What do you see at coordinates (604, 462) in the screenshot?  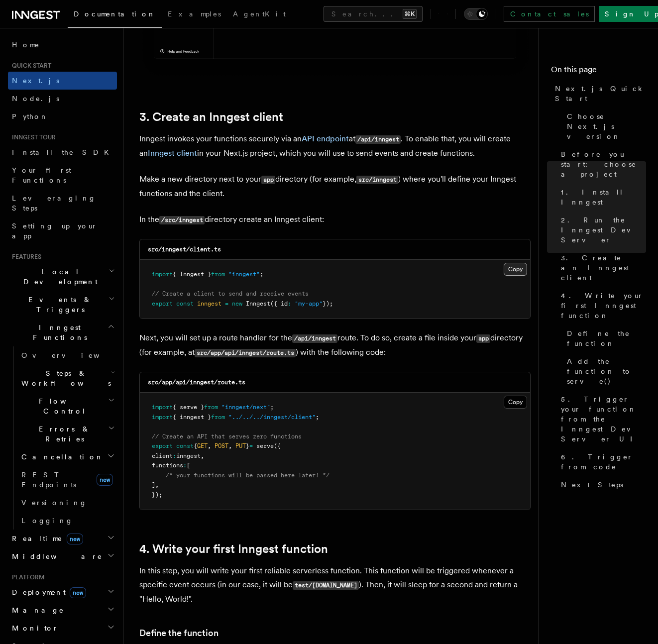 I see `span: 6. Trigger from code` at bounding box center [604, 462].